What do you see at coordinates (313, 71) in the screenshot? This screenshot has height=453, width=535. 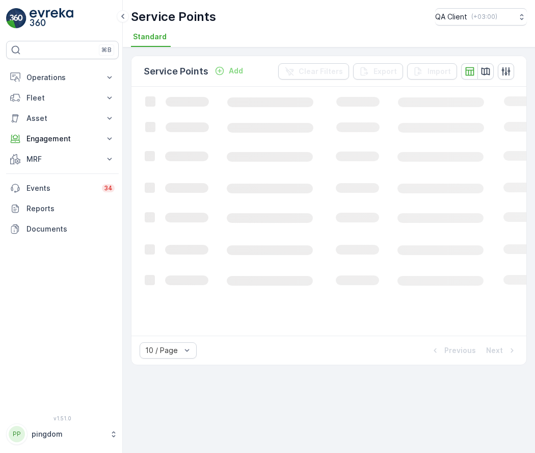 I see `button: Clear Filters` at bounding box center [313, 71].